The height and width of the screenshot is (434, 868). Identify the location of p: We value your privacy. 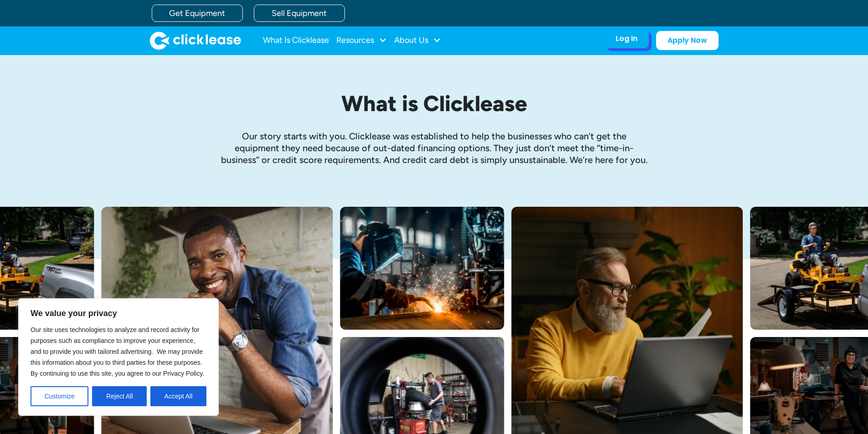
(119, 313).